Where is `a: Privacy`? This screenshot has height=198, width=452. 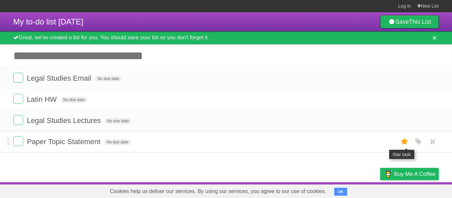
a: Privacy is located at coordinates (381, 190).